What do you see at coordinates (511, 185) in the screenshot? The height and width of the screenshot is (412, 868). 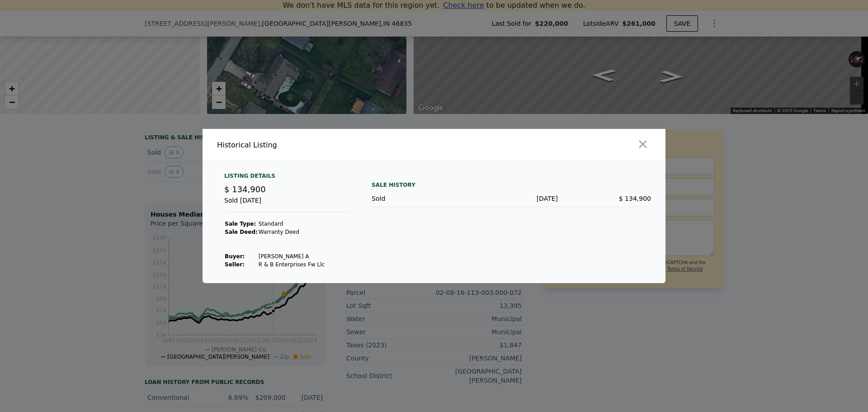 I see `div: Sale History` at bounding box center [511, 185].